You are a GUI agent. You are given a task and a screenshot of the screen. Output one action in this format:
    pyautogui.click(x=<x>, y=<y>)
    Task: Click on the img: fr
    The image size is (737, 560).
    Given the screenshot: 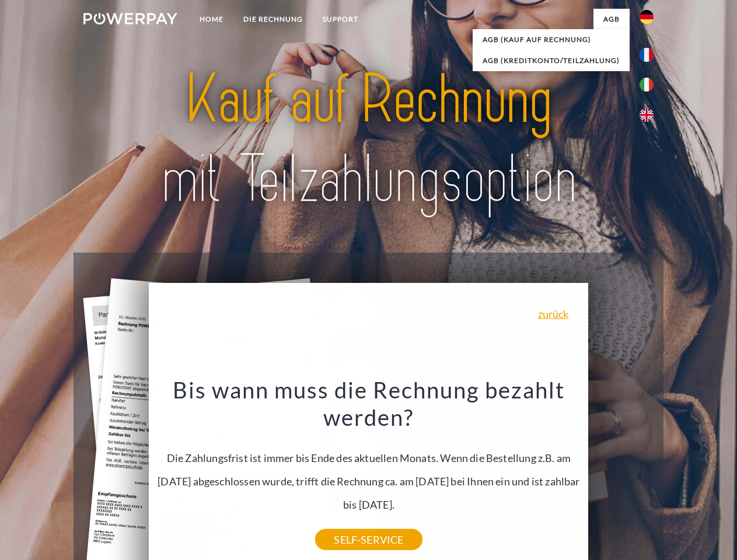 What is the action you would take?
    pyautogui.click(x=646, y=55)
    